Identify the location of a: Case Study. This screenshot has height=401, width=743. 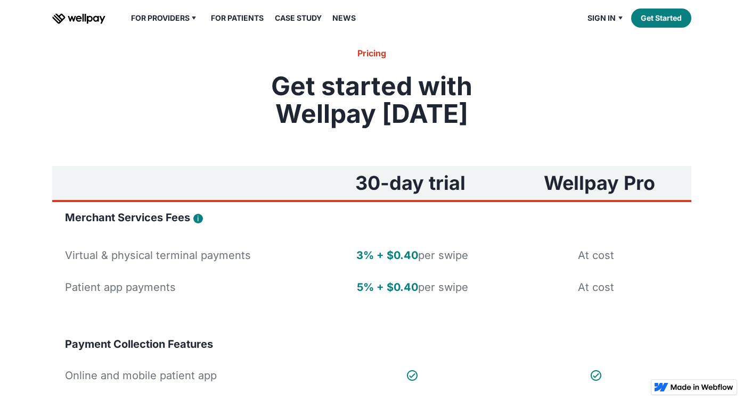
(298, 18).